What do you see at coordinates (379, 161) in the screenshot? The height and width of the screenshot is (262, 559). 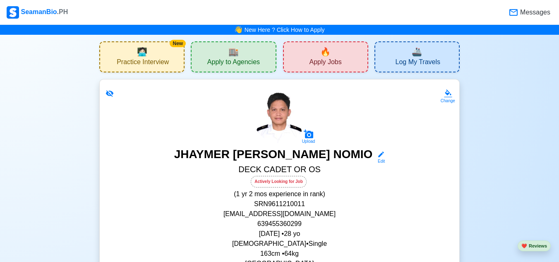 I see `div: Edit` at bounding box center [379, 161].